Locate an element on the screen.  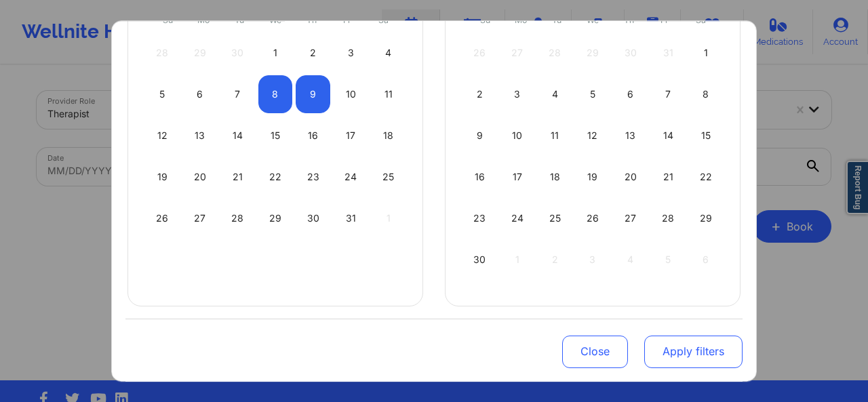
div: Mon Nov 03 2025 is located at coordinates (517, 94).